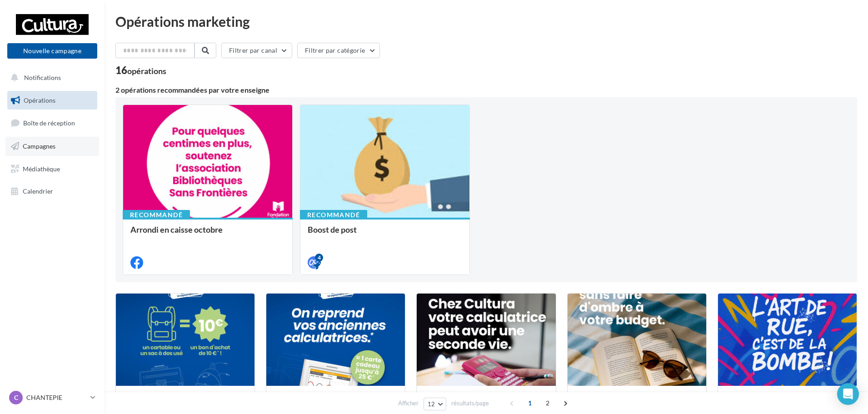 The image size is (868, 414). Describe the element at coordinates (52, 169) in the screenshot. I see `a: Médiathèque` at that location.